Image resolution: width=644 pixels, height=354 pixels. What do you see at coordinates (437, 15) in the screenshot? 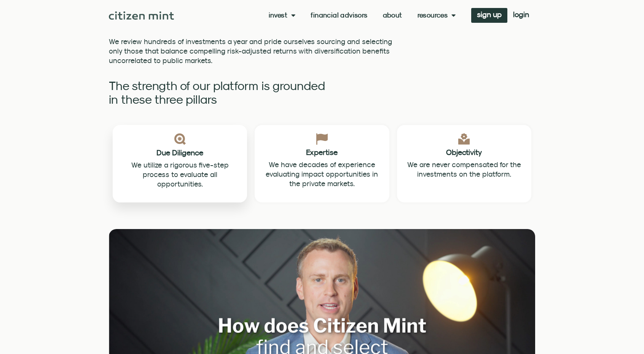
I see `a: Resources` at bounding box center [437, 15].